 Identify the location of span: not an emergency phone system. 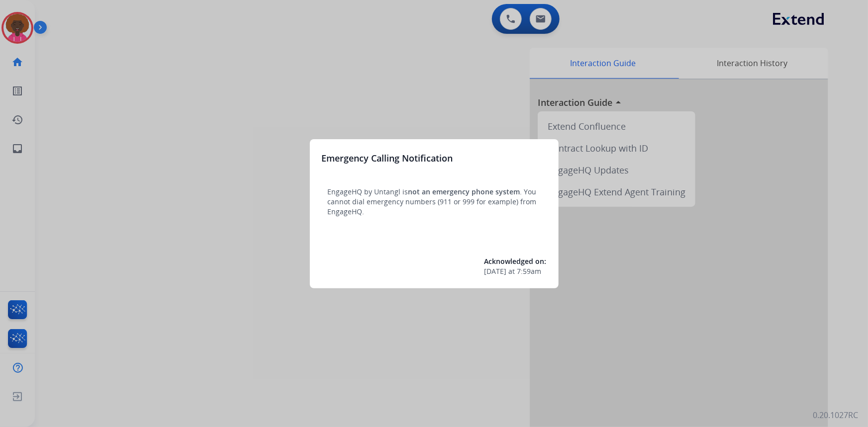
(464, 191).